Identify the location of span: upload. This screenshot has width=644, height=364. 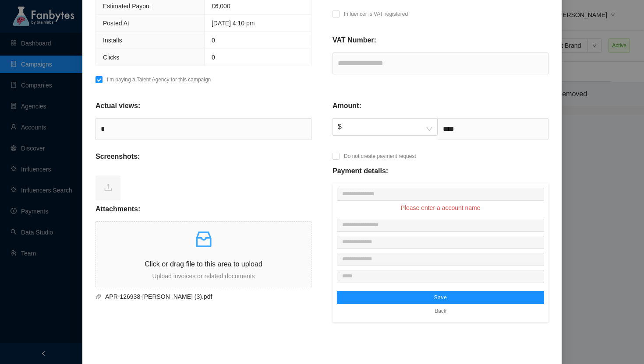
(109, 187).